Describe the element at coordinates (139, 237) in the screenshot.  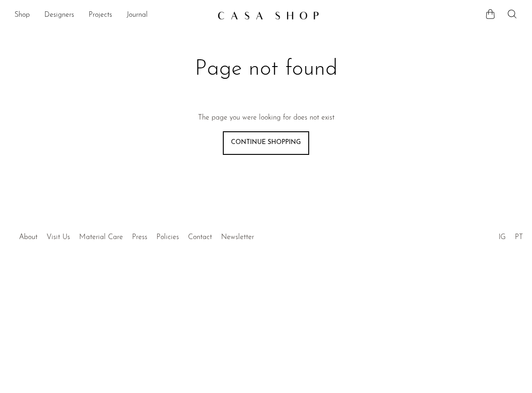
I see `a: Press` at that location.